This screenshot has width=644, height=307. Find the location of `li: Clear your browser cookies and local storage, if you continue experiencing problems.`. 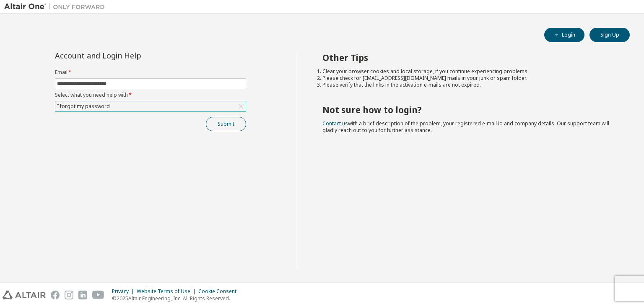

li: Clear your browser cookies and local storage, if you continue experiencing problems. is located at coordinates (469, 71).